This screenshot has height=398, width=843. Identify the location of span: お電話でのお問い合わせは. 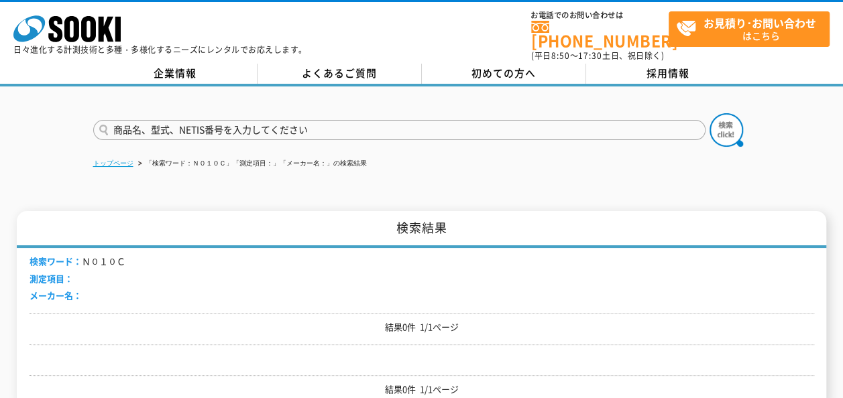
(599, 15).